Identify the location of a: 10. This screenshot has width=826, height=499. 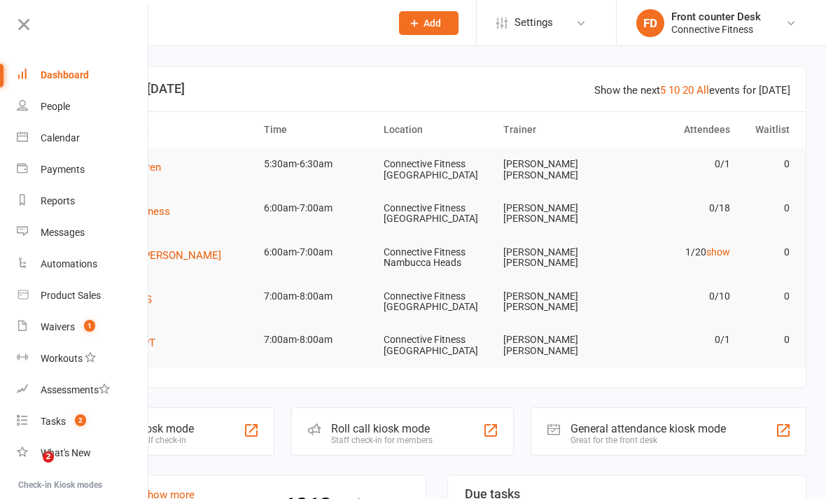
(674, 90).